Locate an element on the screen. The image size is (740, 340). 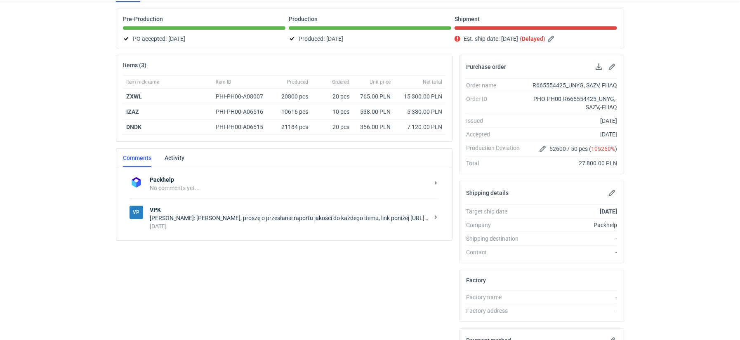
div: Total is located at coordinates (496, 163).